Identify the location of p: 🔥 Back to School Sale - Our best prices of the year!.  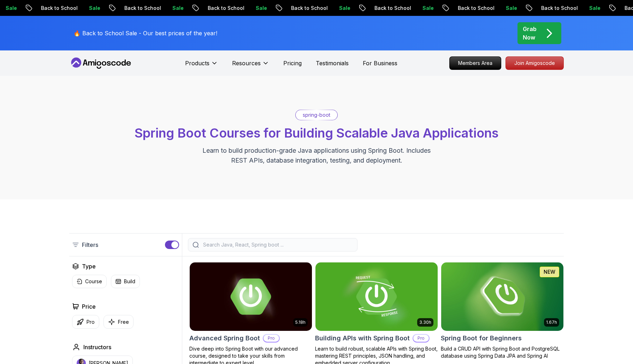
(145, 33).